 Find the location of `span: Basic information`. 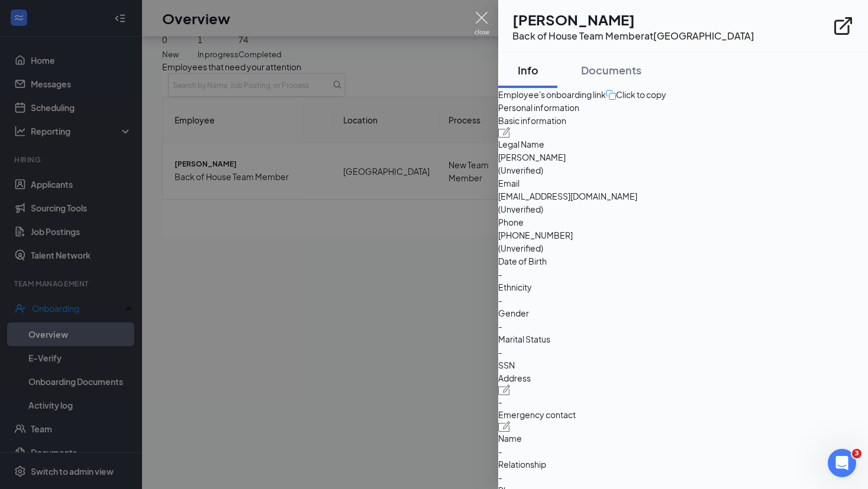

span: Basic information is located at coordinates (683, 121).